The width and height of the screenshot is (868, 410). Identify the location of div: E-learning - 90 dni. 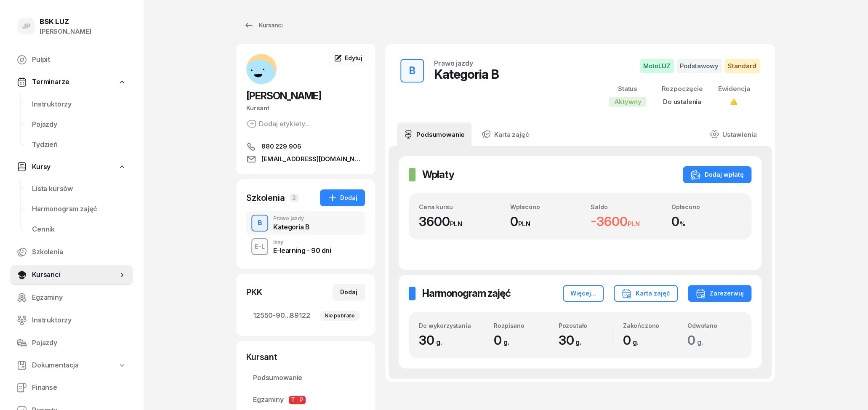
(302, 251).